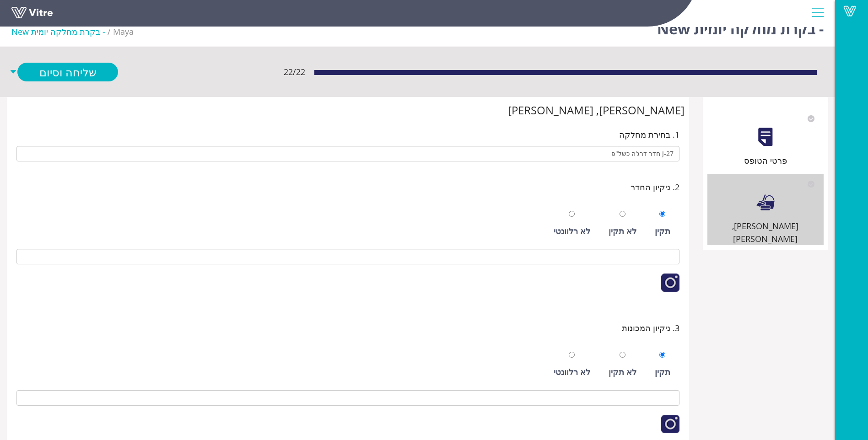 Image resolution: width=868 pixels, height=440 pixels. What do you see at coordinates (62, 31) in the screenshot?
I see `li: - בקרת מחלקה יומית New` at bounding box center [62, 31].